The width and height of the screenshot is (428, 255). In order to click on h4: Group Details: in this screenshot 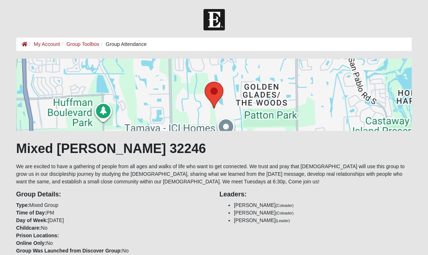, I will do `click(112, 195)`.